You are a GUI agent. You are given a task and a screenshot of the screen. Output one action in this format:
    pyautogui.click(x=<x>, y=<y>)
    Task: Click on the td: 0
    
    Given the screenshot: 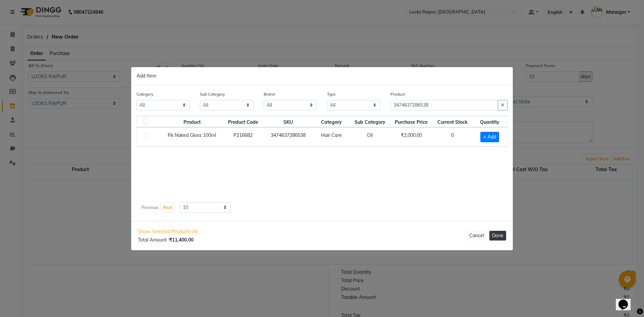 What is the action you would take?
    pyautogui.click(x=452, y=137)
    